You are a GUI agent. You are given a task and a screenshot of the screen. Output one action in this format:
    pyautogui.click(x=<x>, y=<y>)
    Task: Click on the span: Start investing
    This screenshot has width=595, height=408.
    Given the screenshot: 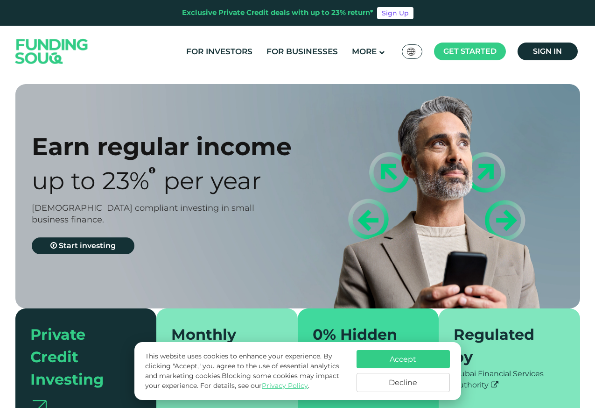 What is the action you would take?
    pyautogui.click(x=87, y=245)
    